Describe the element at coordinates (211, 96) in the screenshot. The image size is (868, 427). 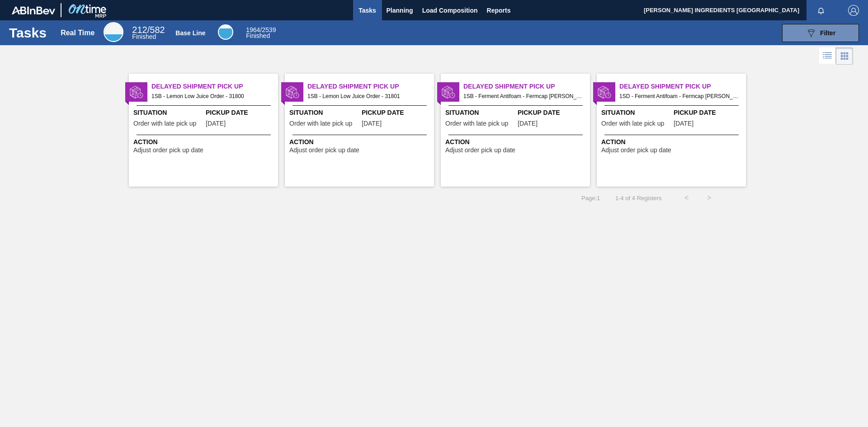
I see `span: 1SB - Lemon Low Juice Order - 31800` at that location.